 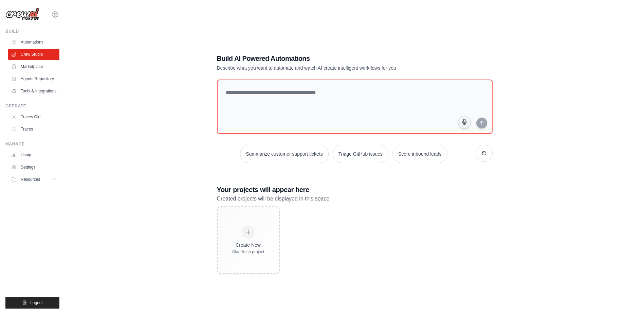 I want to click on button: Logout, so click(x=32, y=303).